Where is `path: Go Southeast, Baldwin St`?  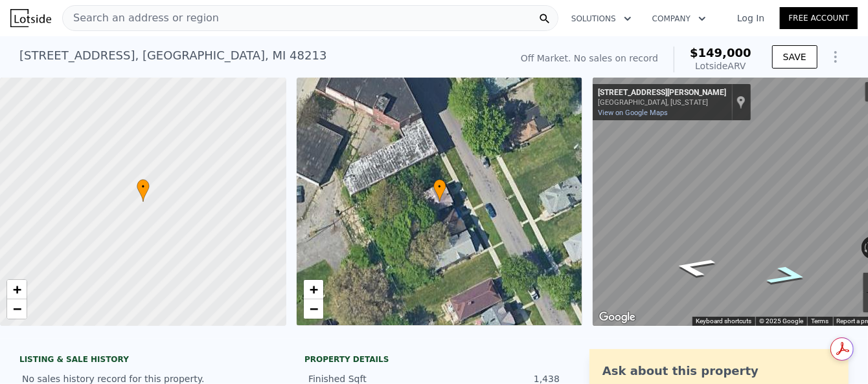 path: Go Southeast, Baldwin St is located at coordinates (694, 267).